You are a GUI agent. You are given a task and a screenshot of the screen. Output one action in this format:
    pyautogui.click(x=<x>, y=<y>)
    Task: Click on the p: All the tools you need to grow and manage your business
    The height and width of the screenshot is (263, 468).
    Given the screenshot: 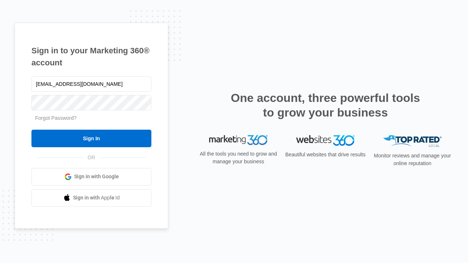 What is the action you would take?
    pyautogui.click(x=238, y=158)
    